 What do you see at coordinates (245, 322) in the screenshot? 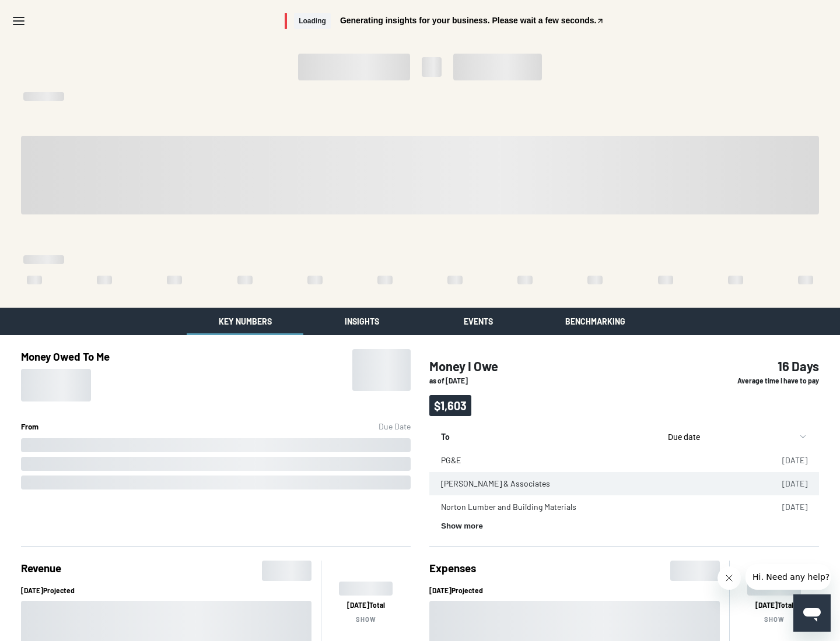
I see `button: Key Numbers` at bounding box center [245, 322].